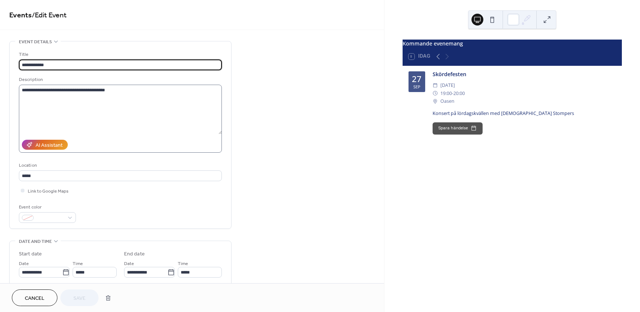 This screenshot has height=312, width=640. I want to click on div: Start date, so click(30, 254).